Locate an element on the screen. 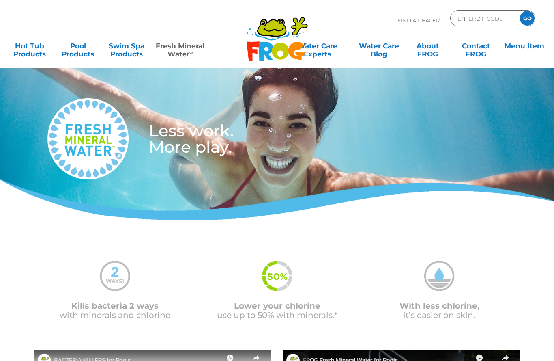  input: Zip Code Form is located at coordinates (484, 18).